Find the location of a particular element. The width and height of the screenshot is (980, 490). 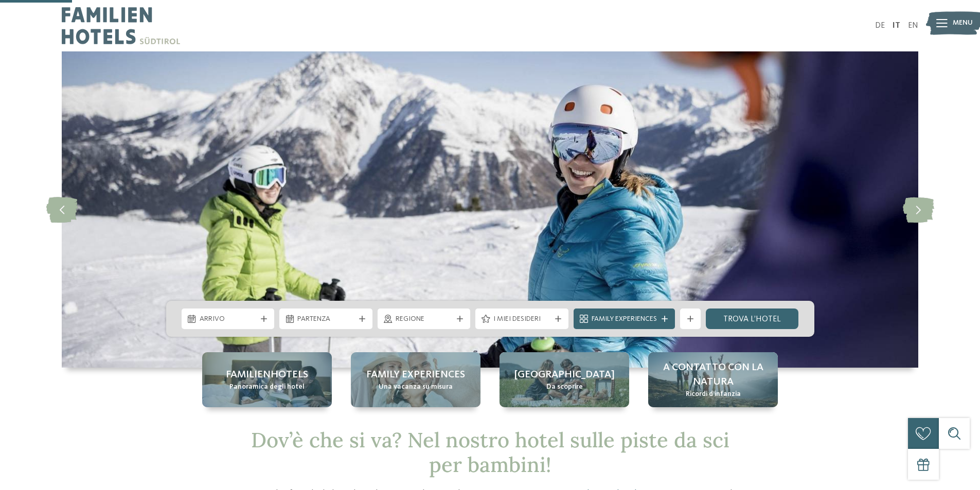

span: Panoramica degli hotel is located at coordinates (267, 388).